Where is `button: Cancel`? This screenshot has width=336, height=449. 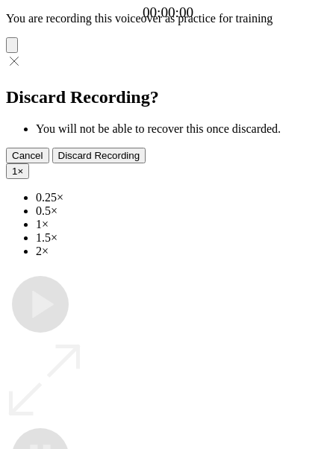 button: Cancel is located at coordinates (28, 155).